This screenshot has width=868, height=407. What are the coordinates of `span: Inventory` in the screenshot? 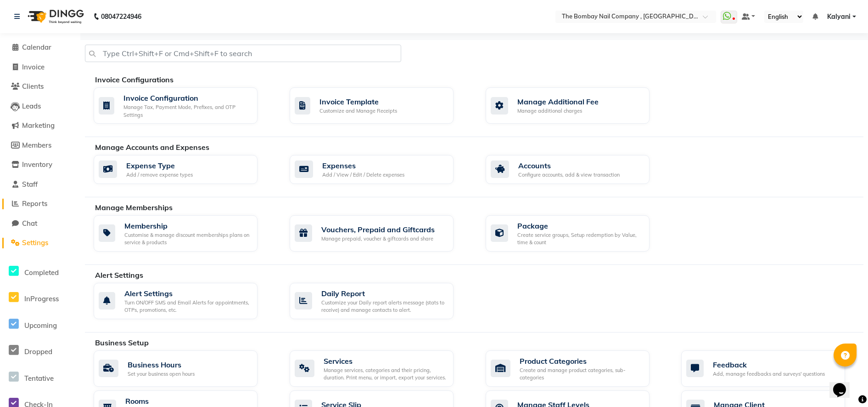 It's located at (38, 164).